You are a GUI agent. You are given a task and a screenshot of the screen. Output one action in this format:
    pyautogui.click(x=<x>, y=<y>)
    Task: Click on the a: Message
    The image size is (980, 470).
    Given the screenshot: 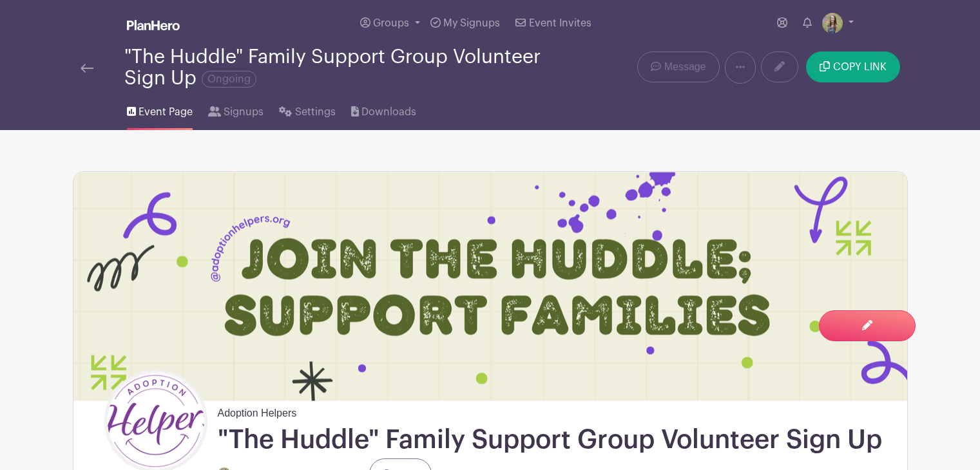 What is the action you would take?
    pyautogui.click(x=678, y=67)
    